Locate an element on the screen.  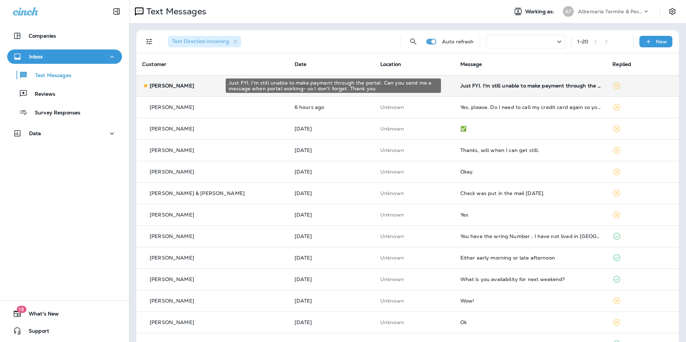
span: Customer is located at coordinates (154, 64).